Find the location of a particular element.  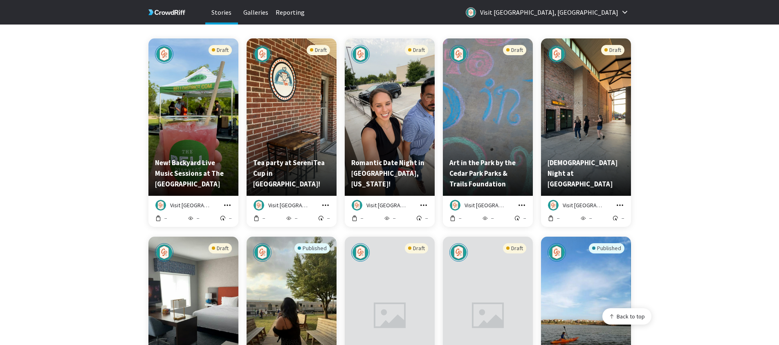

a: Preview story titled 'Tea party at SereniTea Cup in Cedar Park! ' is located at coordinates (291, 194).